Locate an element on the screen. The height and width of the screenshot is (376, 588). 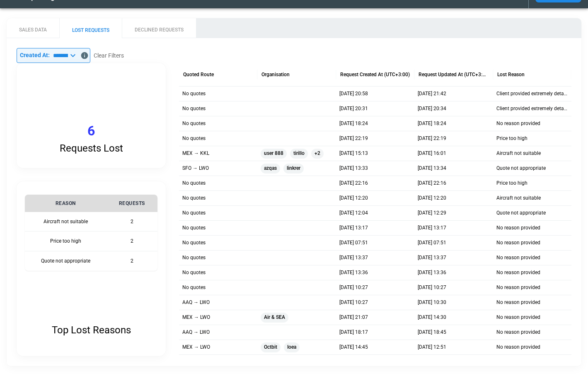
p: 26/08/2025 12:04 is located at coordinates (354, 213).